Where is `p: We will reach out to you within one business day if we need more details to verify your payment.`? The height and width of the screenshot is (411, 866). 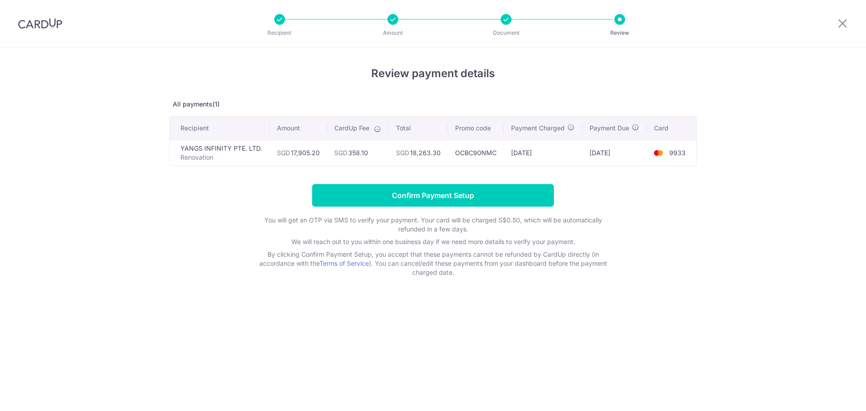 p: We will reach out to you within one business day if we need more details to verify your payment. is located at coordinates (433, 242).